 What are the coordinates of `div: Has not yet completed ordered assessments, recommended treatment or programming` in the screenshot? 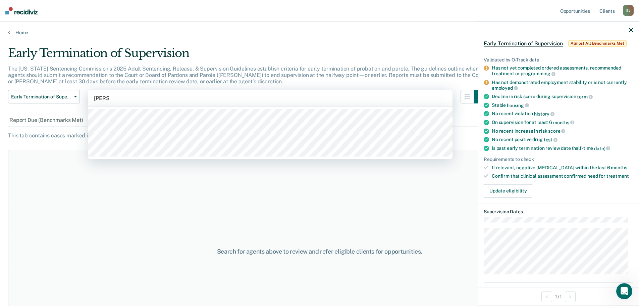 It's located at (563, 71).